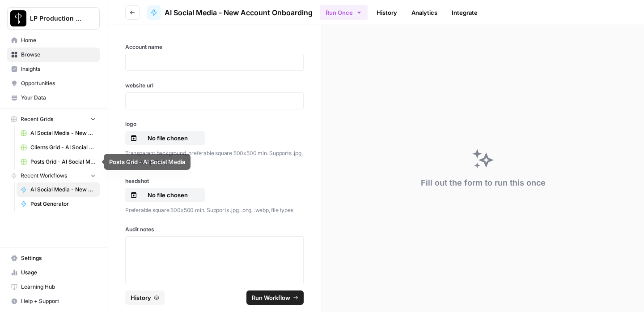  Describe the element at coordinates (54, 69) in the screenshot. I see `a: Insights` at that location.